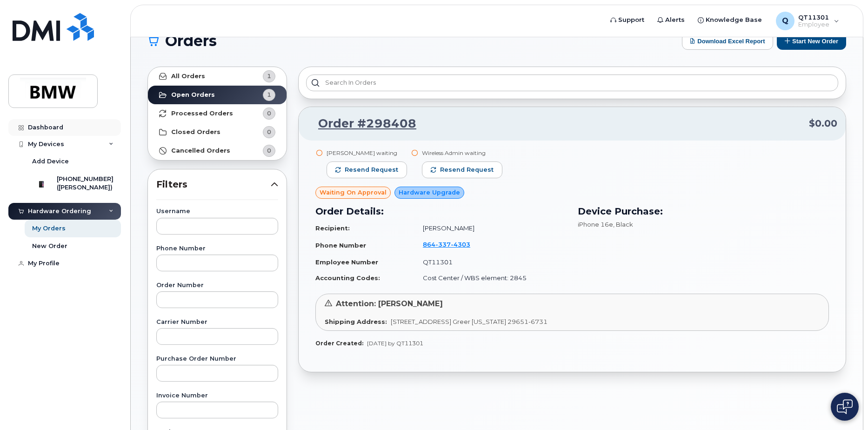 The width and height of the screenshot is (868, 430). I want to click on span: Hardware Upgrade, so click(429, 192).